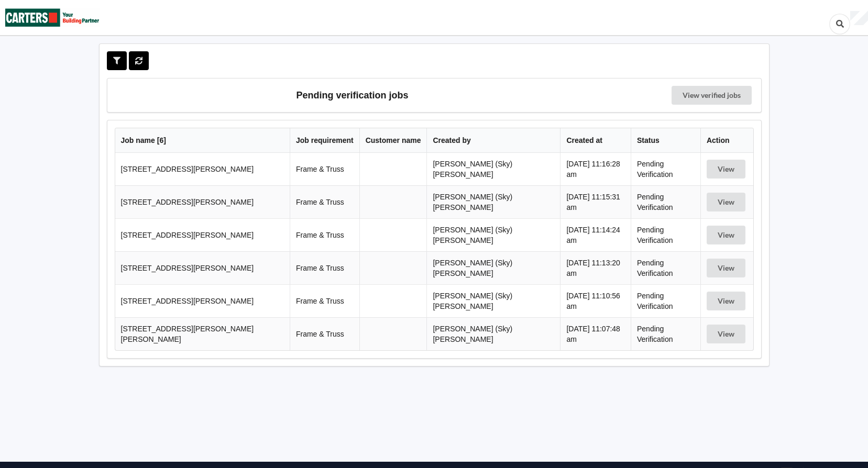  Describe the element at coordinates (393, 140) in the screenshot. I see `th: Customer name` at that location.